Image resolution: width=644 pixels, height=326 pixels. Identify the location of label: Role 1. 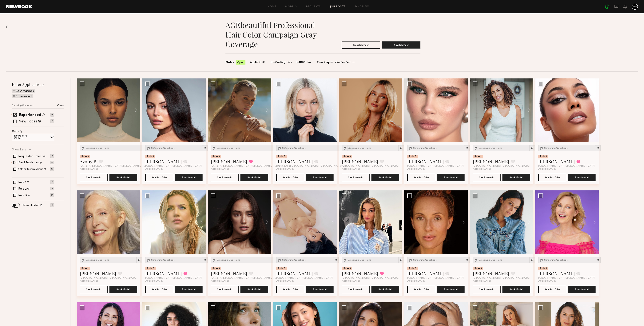
(23, 183).